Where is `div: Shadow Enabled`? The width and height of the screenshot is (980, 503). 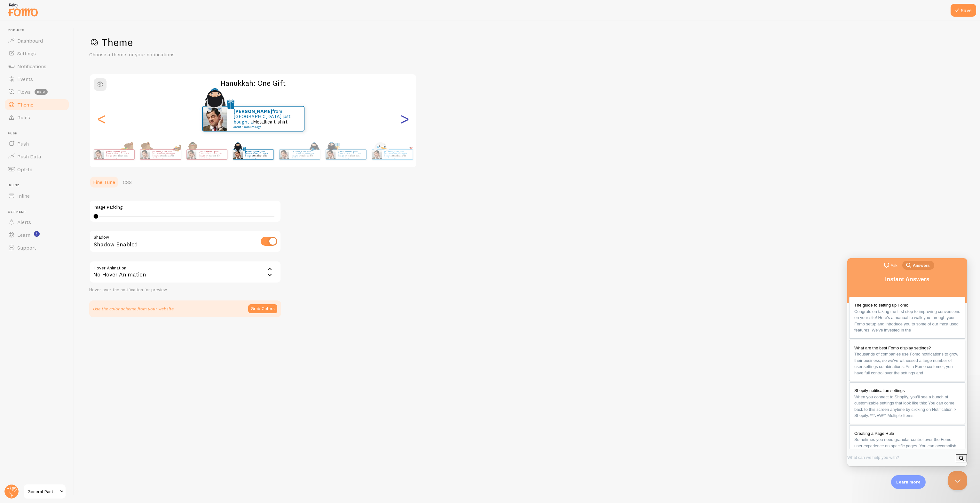
div: Shadow Enabled is located at coordinates (185, 241).